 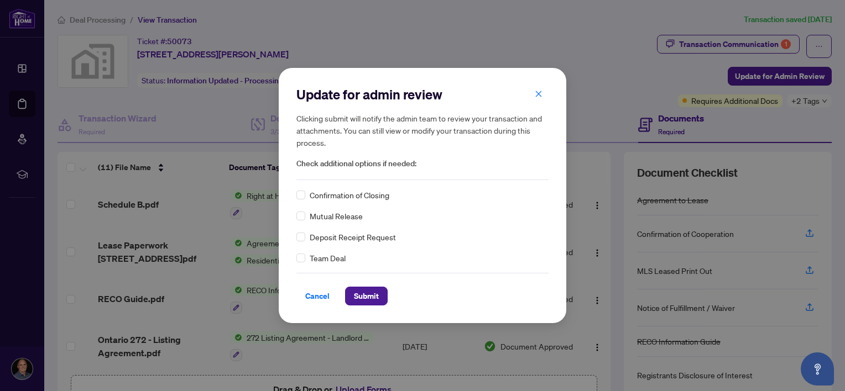 What do you see at coordinates (422, 95) in the screenshot?
I see `h2: Update for admin review` at bounding box center [422, 95].